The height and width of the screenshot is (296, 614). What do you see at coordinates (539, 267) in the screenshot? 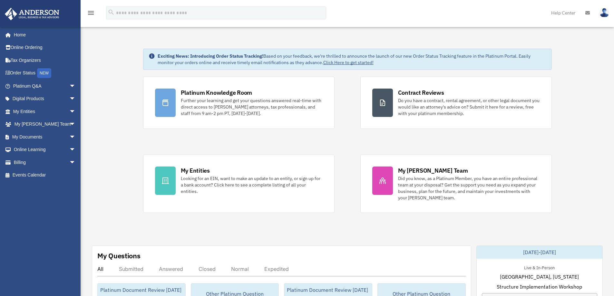
I see `div: Live & In-Person` at bounding box center [539, 267].